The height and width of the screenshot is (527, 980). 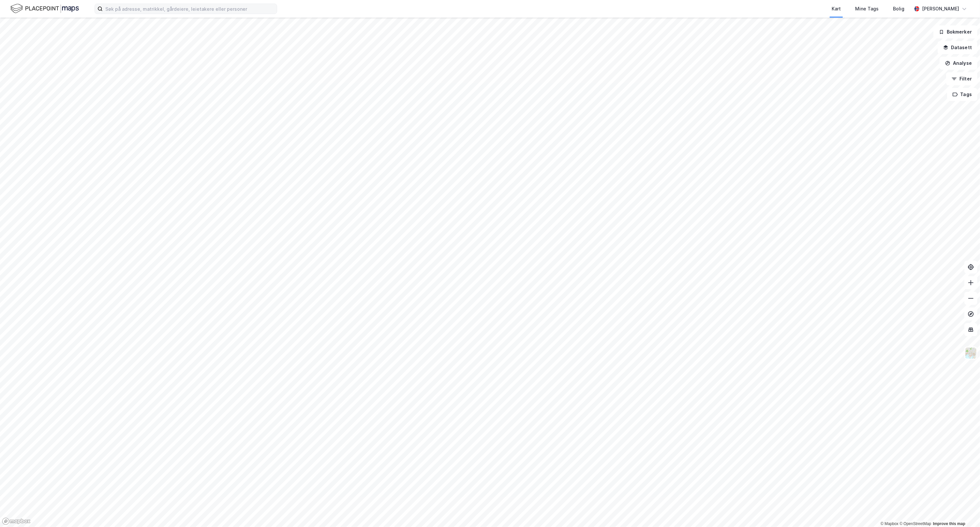 I want to click on button: Tags, so click(x=962, y=94).